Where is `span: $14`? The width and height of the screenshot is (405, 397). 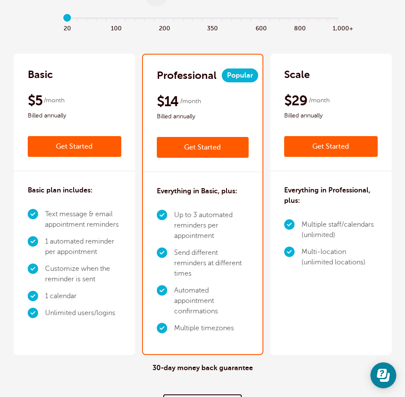 span: $14 is located at coordinates (168, 101).